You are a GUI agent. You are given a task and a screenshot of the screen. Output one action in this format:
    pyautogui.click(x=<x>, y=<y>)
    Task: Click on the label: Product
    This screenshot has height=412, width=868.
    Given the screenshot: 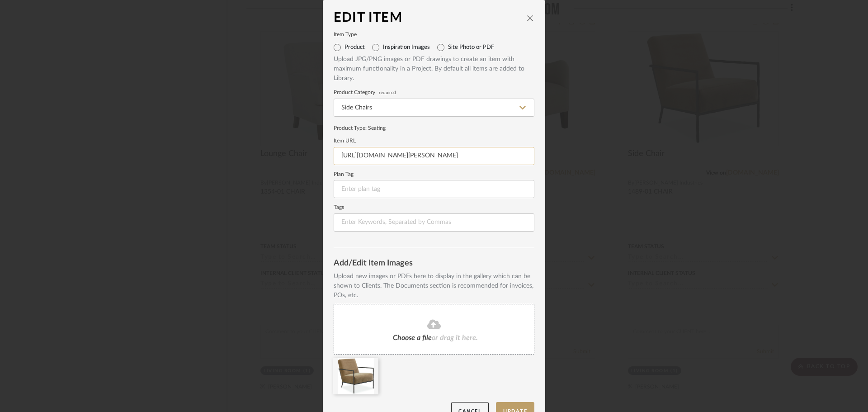 What is the action you would take?
    pyautogui.click(x=355, y=47)
    